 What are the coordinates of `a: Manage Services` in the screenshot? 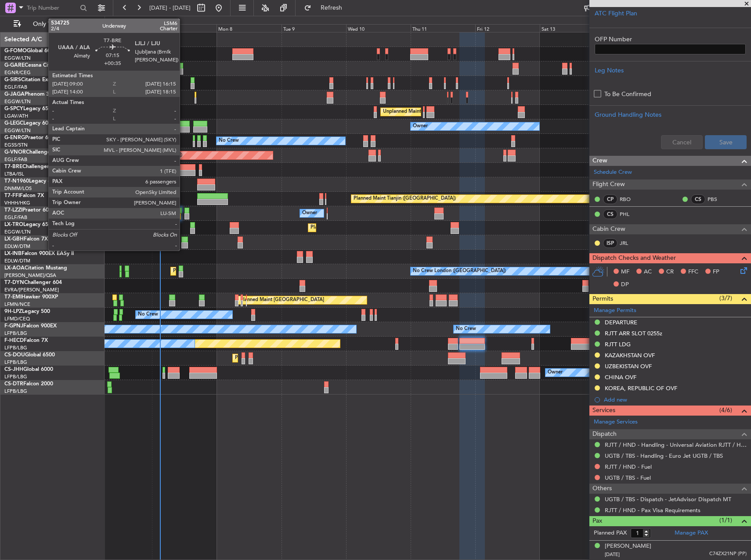 It's located at (616, 422).